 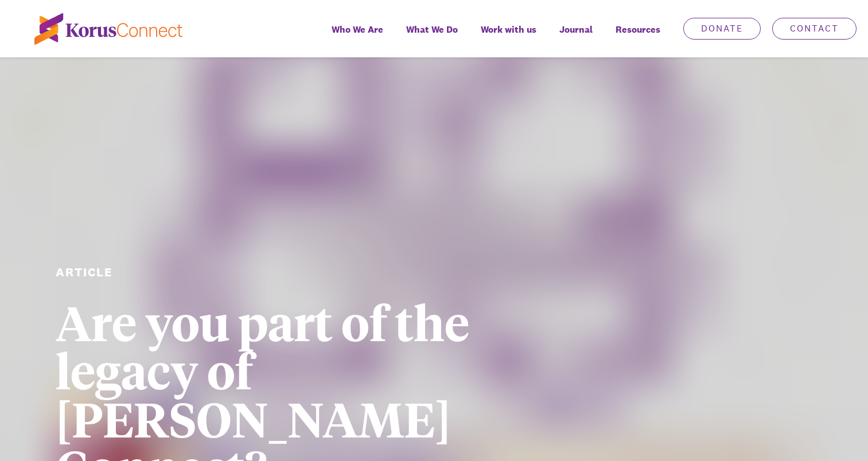 I want to click on a: Contact, so click(x=815, y=29).